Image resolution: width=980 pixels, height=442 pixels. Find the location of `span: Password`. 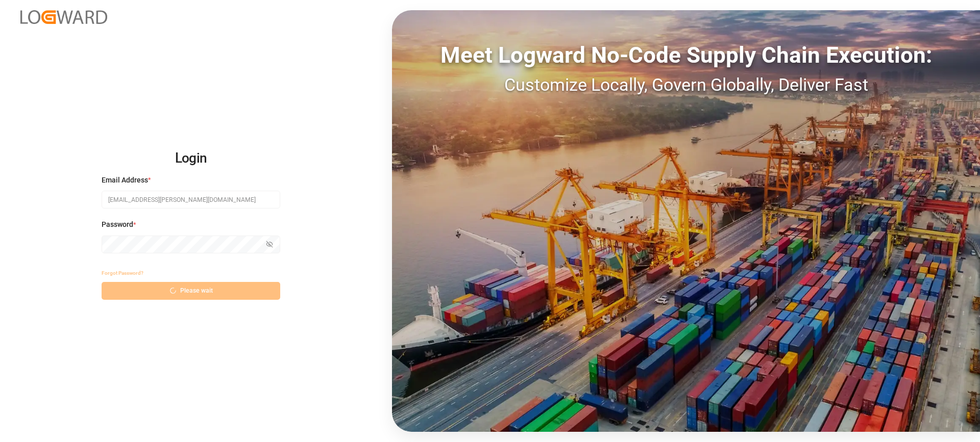

span: Password is located at coordinates (118, 225).